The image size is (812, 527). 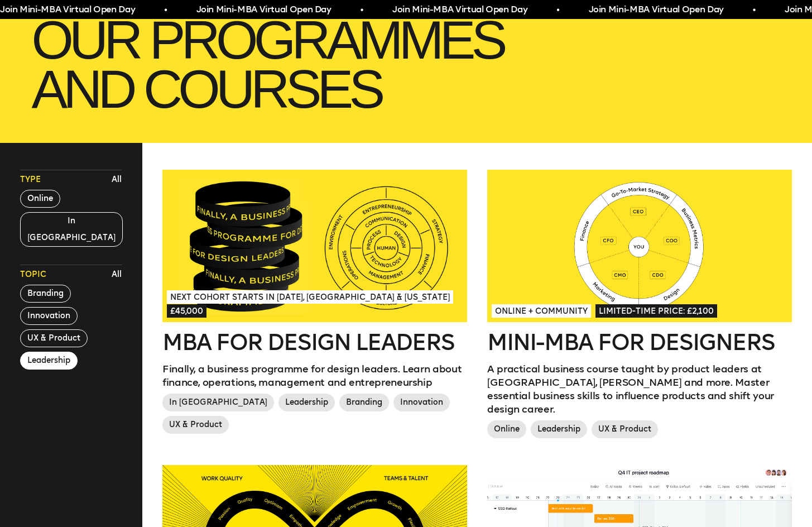 What do you see at coordinates (639, 343) in the screenshot?
I see `h2: Mini-MBA for Designers` at bounding box center [639, 343].